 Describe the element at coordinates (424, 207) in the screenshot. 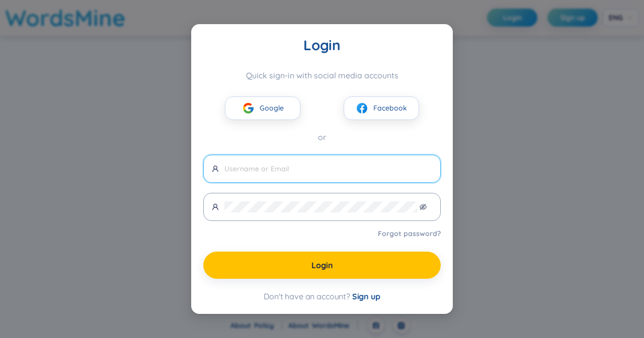

I see `span: eye-invisible` at that location.